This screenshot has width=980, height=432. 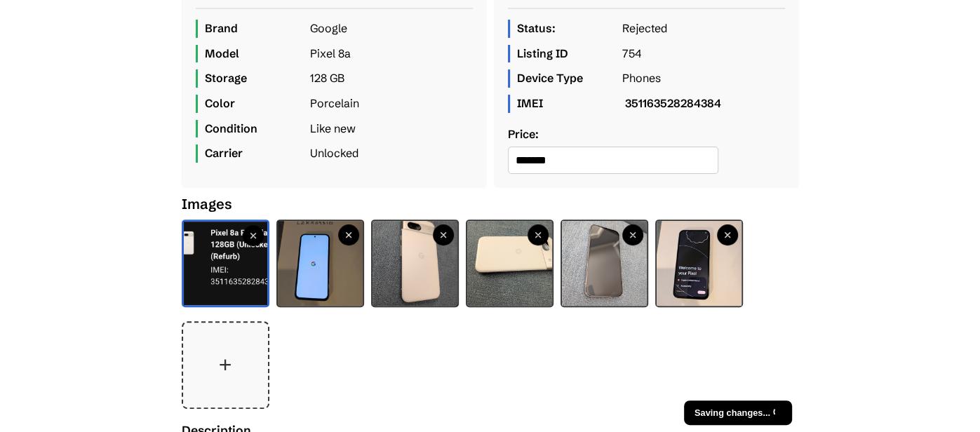 I want to click on span: Carrier, so click(x=258, y=154).